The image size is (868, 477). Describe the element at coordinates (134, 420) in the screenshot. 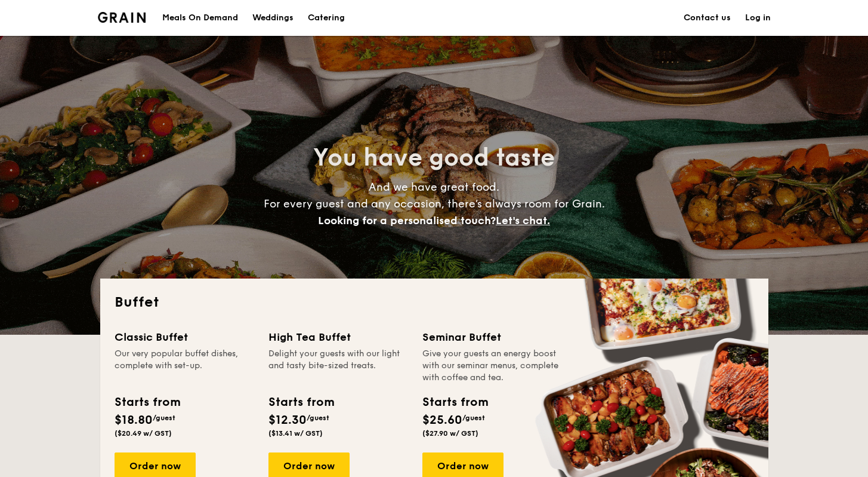

I see `span: $18.80` at that location.